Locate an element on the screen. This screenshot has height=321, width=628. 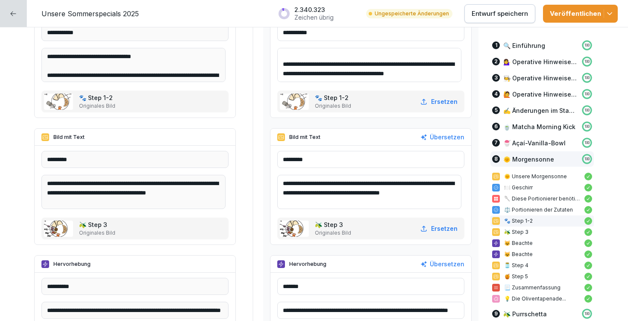
p: 🍧 Açaí-Vanilla-Bowl is located at coordinates (534, 143).